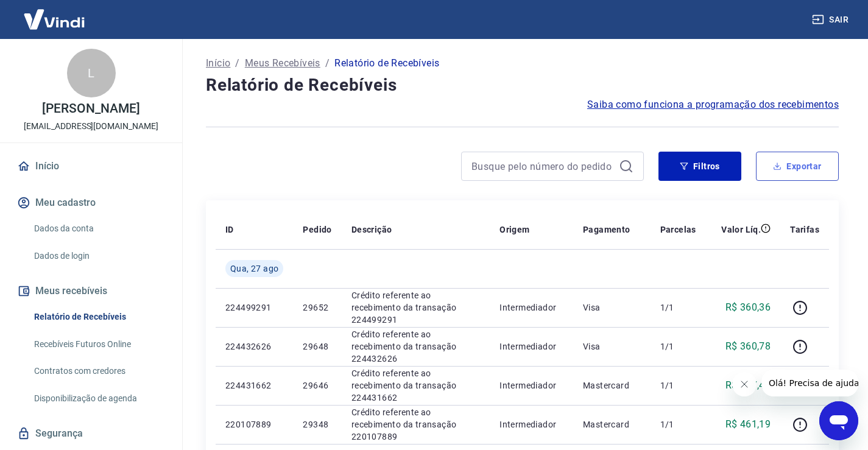 The height and width of the screenshot is (450, 868). What do you see at coordinates (678, 230) in the screenshot?
I see `p: Parcelas` at bounding box center [678, 230].